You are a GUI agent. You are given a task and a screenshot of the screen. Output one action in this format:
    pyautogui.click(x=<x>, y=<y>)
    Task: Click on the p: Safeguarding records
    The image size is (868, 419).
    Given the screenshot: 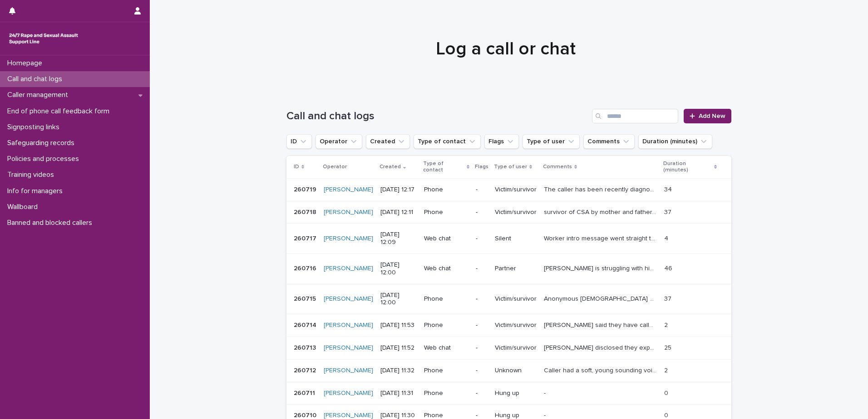 What is the action you would take?
    pyautogui.click(x=43, y=143)
    